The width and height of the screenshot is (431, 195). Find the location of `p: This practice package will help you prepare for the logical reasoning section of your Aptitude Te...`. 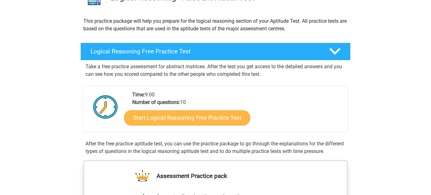

p: This practice package will help you prepare for the logical reasoning section of your Aptitude Te... is located at coordinates (216, 25).